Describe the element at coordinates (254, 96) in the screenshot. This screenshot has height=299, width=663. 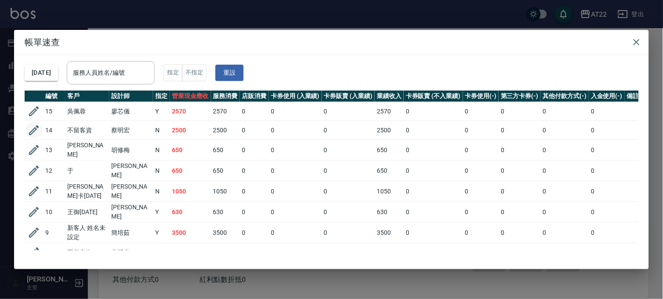
I see `th: 店販消費` at that location.